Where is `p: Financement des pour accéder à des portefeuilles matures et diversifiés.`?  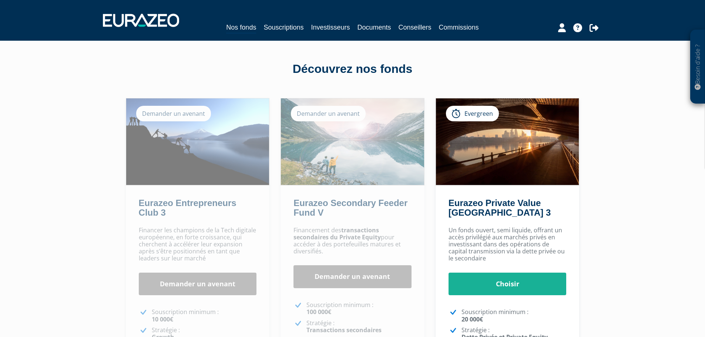
p: Financement des pour accéder à des portefeuilles matures et diversifiés. is located at coordinates (352, 241).